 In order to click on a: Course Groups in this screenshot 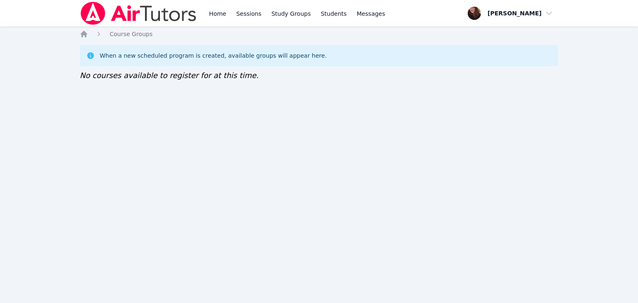, I will do `click(131, 34)`.